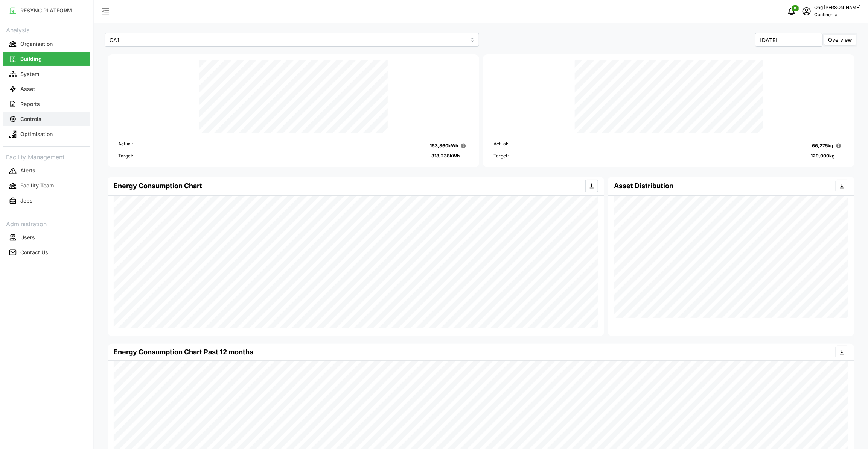  Describe the element at coordinates (46, 104) in the screenshot. I see `button: Reports` at that location.